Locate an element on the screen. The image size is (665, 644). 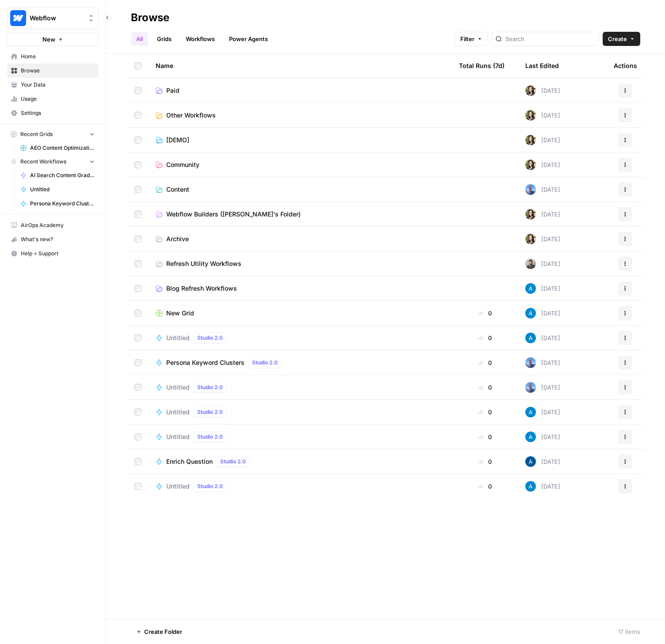
button: Recent Grids is located at coordinates (53, 135).